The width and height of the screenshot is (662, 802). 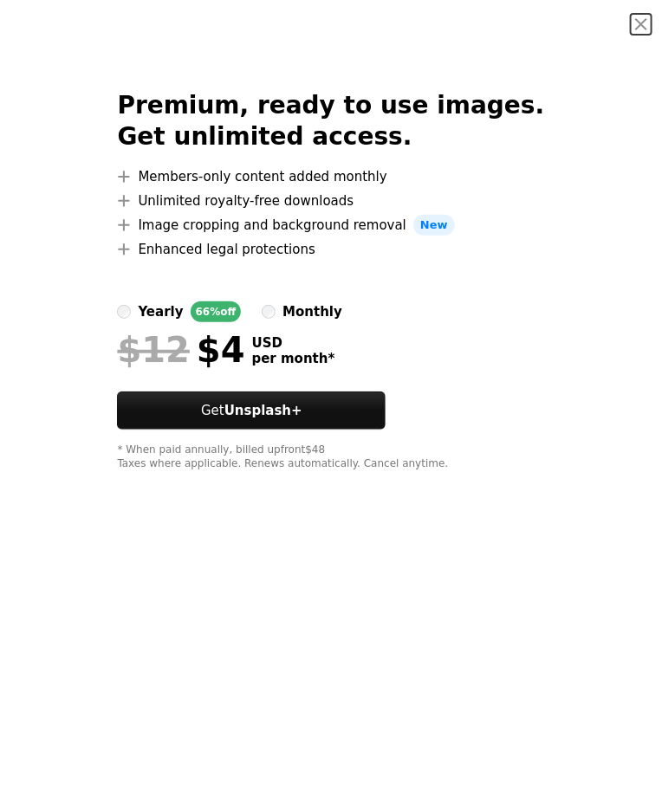 What do you see at coordinates (251, 410) in the screenshot?
I see `button: GetUnsplash+` at bounding box center [251, 410].